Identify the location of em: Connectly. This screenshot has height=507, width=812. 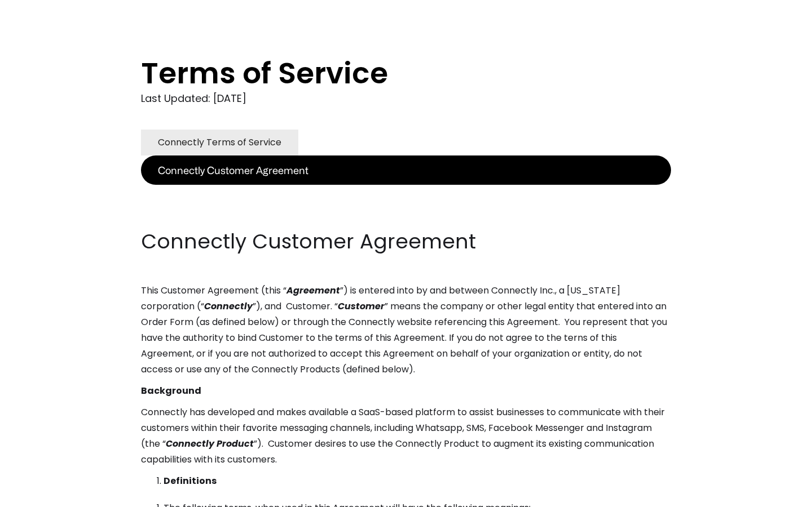
(228, 306).